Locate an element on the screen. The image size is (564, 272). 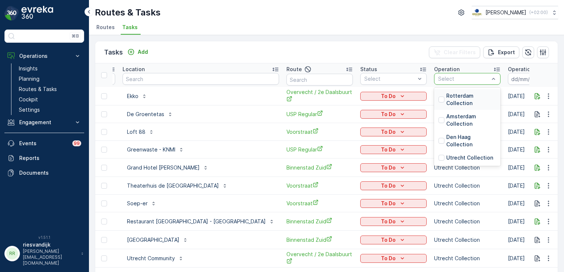
p: Export is located at coordinates (506, 52).